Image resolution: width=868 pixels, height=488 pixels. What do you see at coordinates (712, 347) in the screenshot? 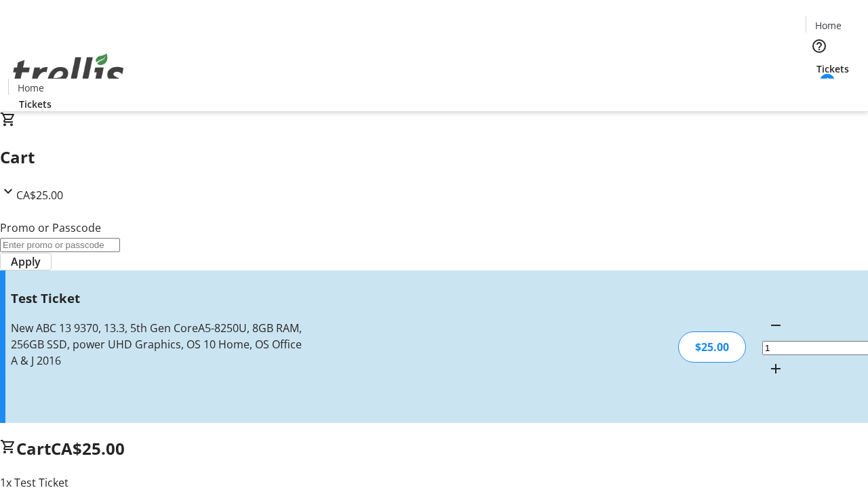
I see `div: $25.00` at bounding box center [712, 347].